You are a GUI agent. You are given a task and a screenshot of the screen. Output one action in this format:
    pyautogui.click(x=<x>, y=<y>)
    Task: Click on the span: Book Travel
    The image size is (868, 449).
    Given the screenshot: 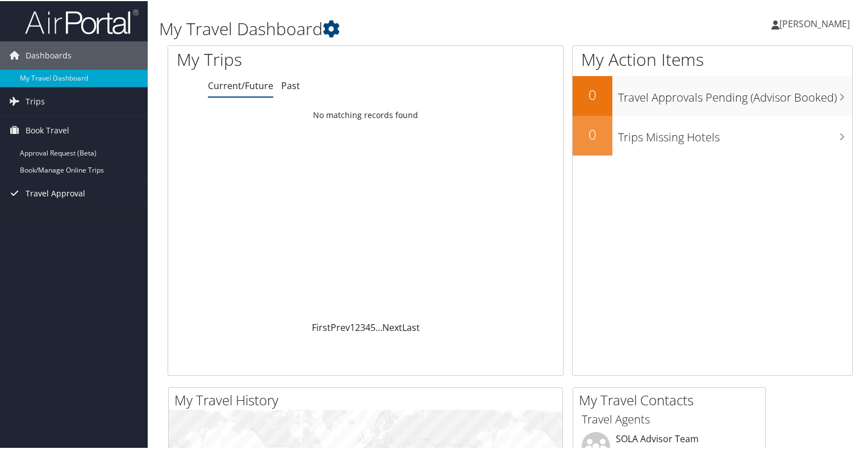 What is the action you would take?
    pyautogui.click(x=47, y=129)
    